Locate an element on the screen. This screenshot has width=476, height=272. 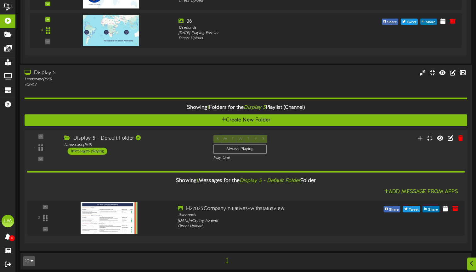
button: Add Message From Apps is located at coordinates (421, 192).